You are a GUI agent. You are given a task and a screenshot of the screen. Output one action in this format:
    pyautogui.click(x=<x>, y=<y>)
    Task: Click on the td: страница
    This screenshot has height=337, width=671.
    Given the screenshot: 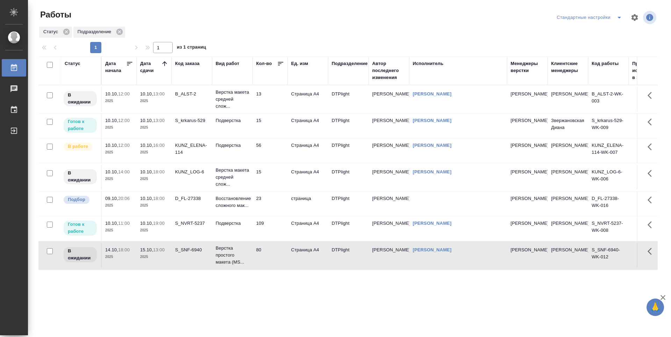 What is the action you would take?
    pyautogui.click(x=308, y=204)
    